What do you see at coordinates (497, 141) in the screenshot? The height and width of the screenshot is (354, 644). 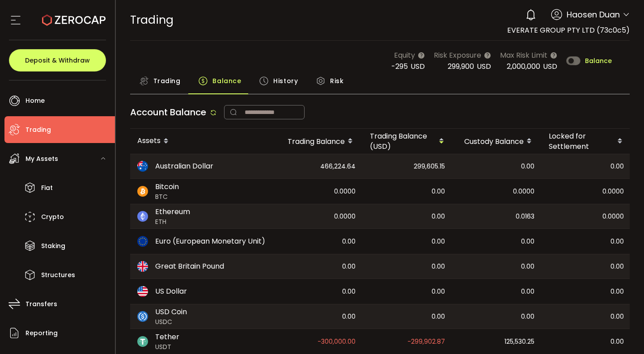 I see `div: Custody Balance` at bounding box center [497, 141].